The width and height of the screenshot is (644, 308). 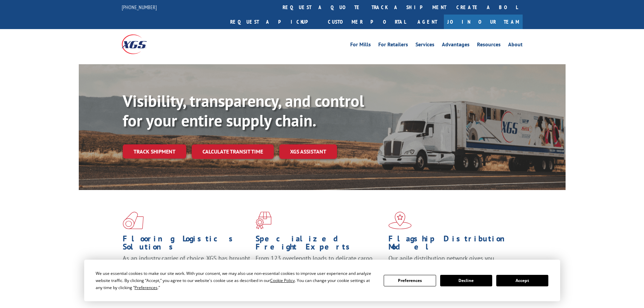 What do you see at coordinates (428, 21) in the screenshot?
I see `a: Agent` at bounding box center [428, 21].